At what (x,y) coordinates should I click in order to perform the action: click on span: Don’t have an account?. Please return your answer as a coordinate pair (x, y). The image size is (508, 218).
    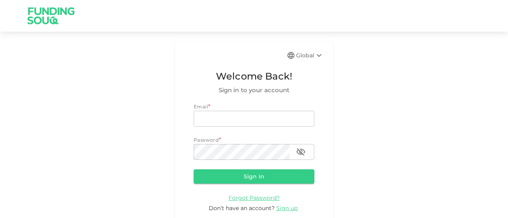
    Looking at the image, I should click on (241, 209).